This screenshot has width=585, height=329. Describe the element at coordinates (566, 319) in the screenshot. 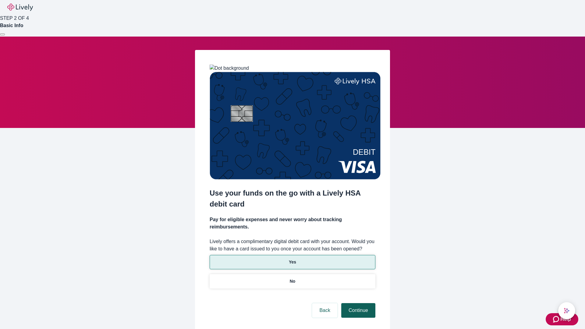

I see `span: Help` at that location.